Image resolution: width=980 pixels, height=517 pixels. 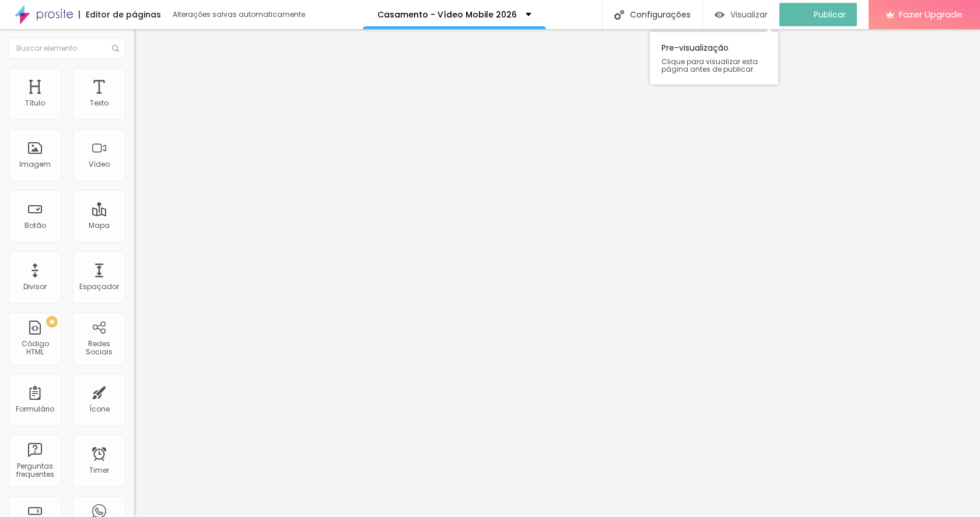 What do you see at coordinates (931, 14) in the screenshot?
I see `span: Fazer Upgrade` at bounding box center [931, 14].